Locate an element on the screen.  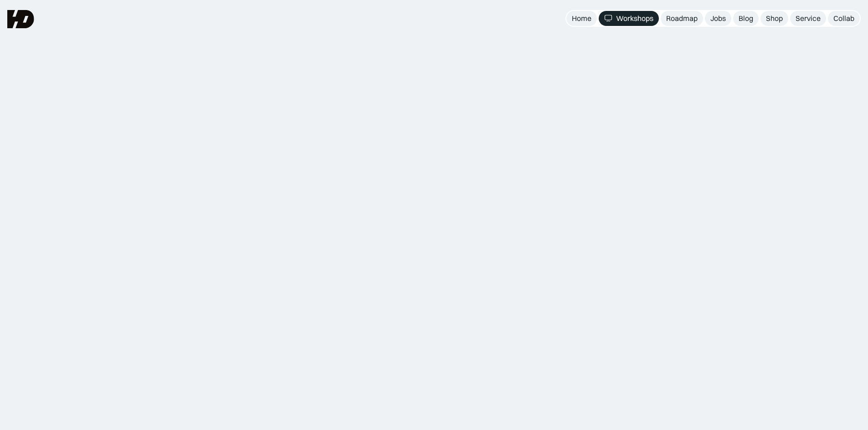
a: Service is located at coordinates (808, 18).